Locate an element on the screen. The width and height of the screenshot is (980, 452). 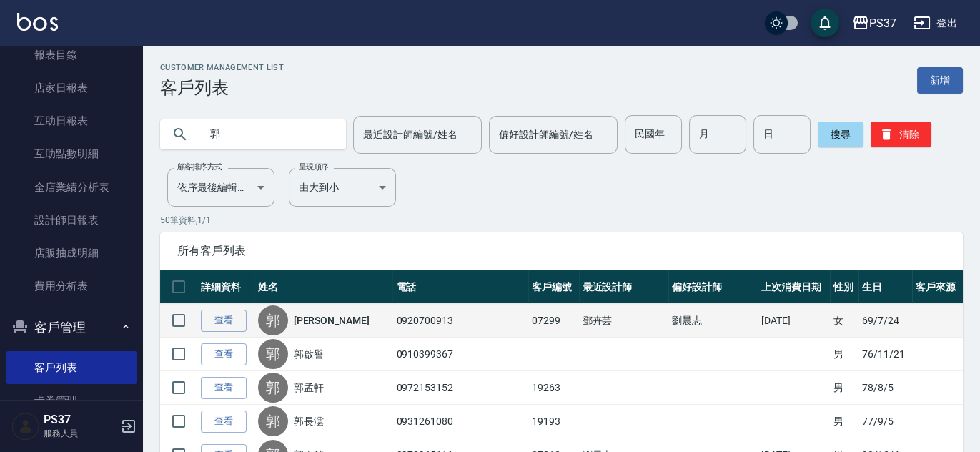
a: 新增 is located at coordinates (940, 80).